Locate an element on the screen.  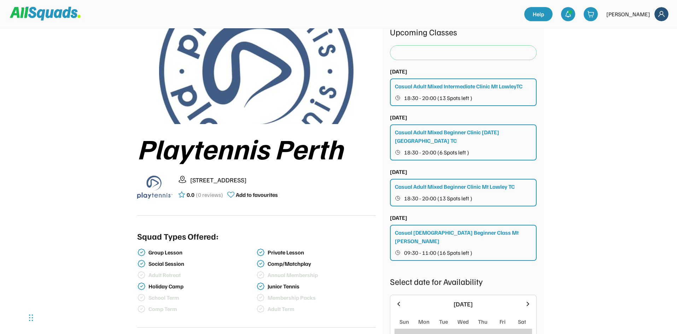
div: Add to favourites is located at coordinates (257, 195).